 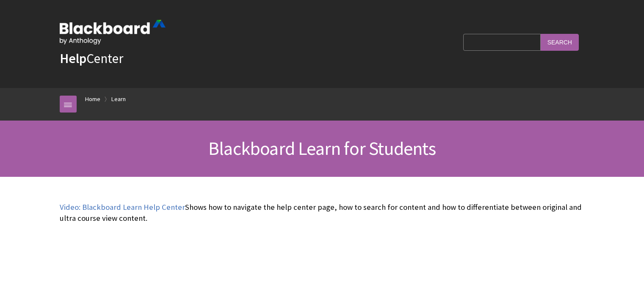 What do you see at coordinates (560, 42) in the screenshot?
I see `input: Search` at bounding box center [560, 42].